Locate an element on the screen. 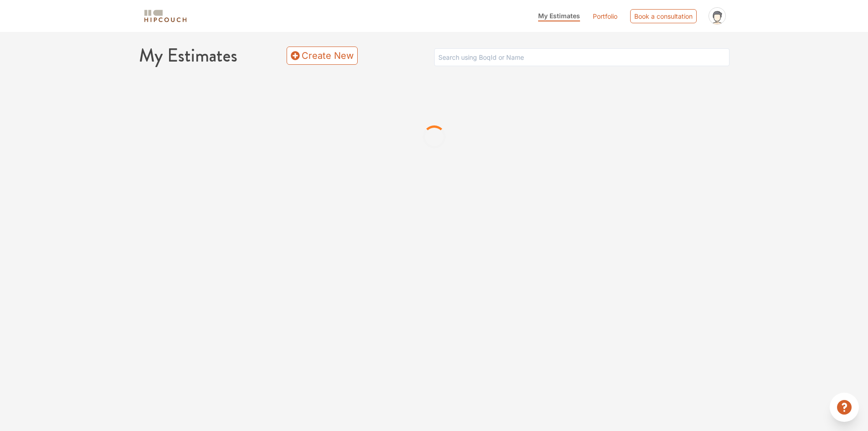 The image size is (868, 431). a: Create New is located at coordinates (322, 55).